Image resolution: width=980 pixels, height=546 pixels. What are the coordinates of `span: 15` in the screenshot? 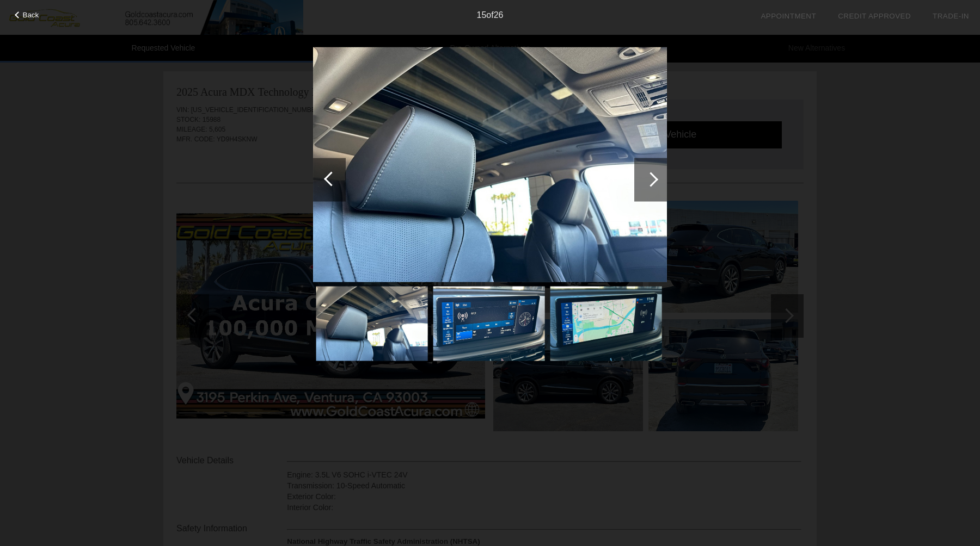 It's located at (482, 15).